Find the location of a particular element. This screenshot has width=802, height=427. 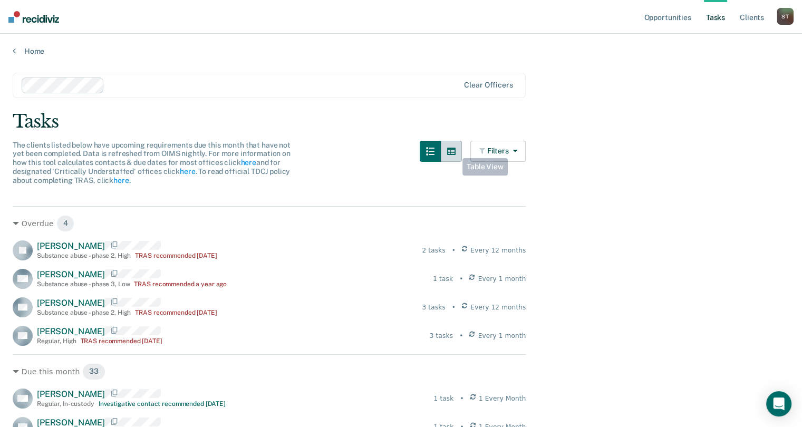

div: TRAS recommended a year ago is located at coordinates (180, 284).